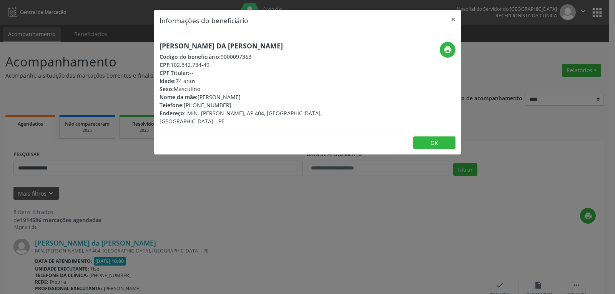  What do you see at coordinates (256, 81) in the screenshot?
I see `div: 74 anos` at bounding box center [256, 81].